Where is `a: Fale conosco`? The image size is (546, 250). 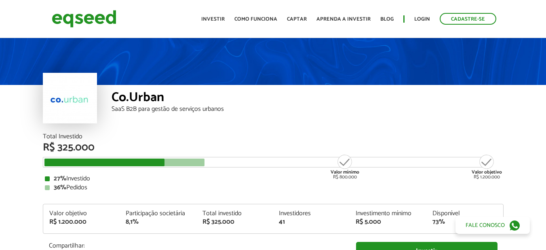 a: Fale conosco is located at coordinates (493, 225).